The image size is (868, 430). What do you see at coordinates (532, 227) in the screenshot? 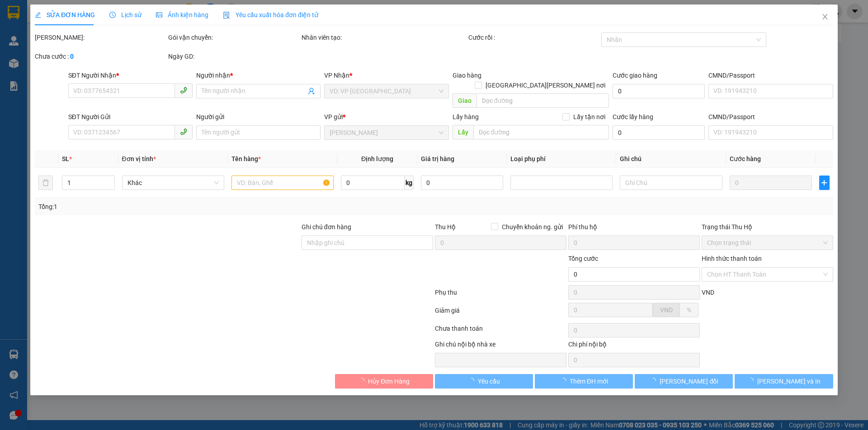
I see `span: Chuyển khoản ng. gửi` at bounding box center [532, 227].